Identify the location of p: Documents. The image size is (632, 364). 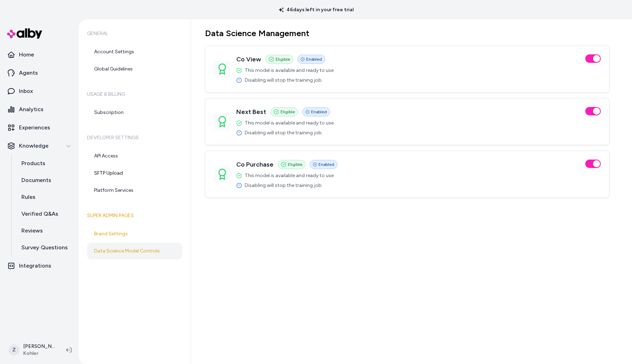
(36, 180).